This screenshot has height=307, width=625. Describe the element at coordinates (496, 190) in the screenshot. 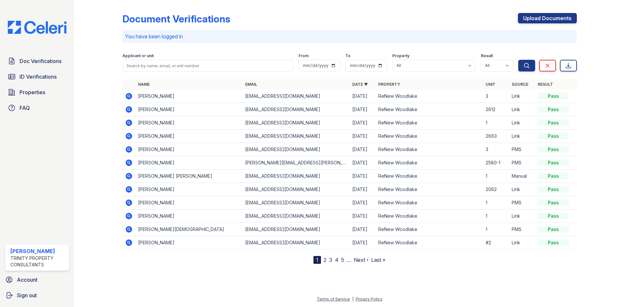

I see `td: 2062` at that location.